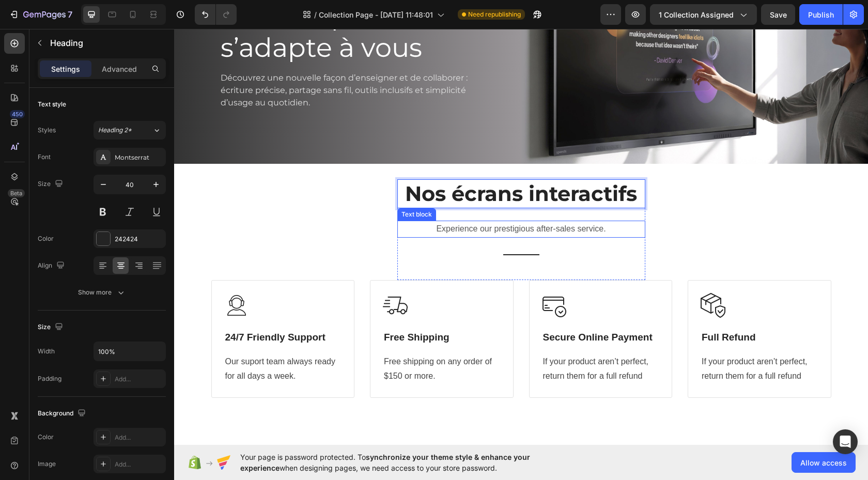 The height and width of the screenshot is (480, 868). Describe the element at coordinates (216, 15) in the screenshot. I see `div: Undo/Redo` at that location.